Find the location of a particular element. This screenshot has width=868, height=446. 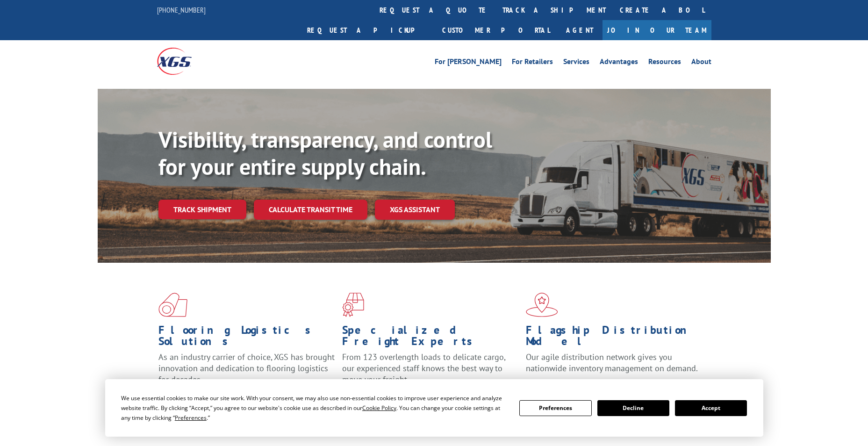

p: From 123 overlength loads to delicate cargo, our experienced staff knows the best way to move you... is located at coordinates (430, 372).